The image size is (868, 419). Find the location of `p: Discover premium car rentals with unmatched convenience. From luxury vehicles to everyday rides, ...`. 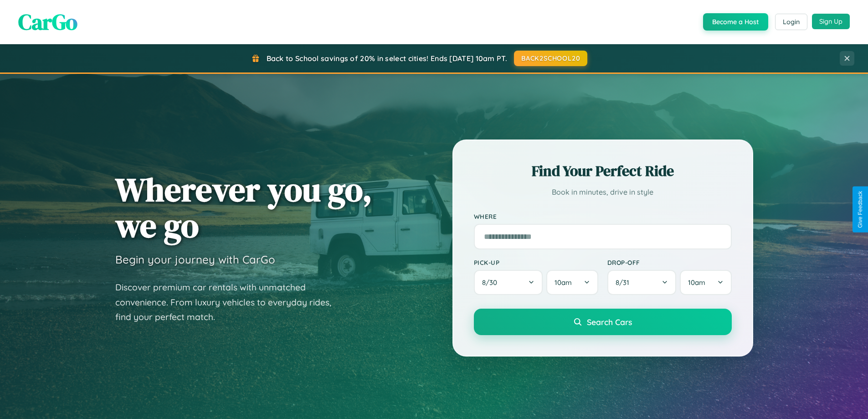

p: Discover premium car rentals with unmatched convenience. From luxury vehicles to everyday rides, ... is located at coordinates (229, 303).